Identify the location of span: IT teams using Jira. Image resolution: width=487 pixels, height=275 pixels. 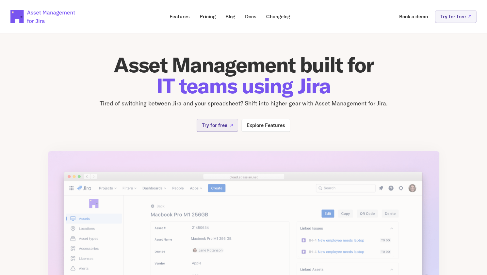
(244, 85).